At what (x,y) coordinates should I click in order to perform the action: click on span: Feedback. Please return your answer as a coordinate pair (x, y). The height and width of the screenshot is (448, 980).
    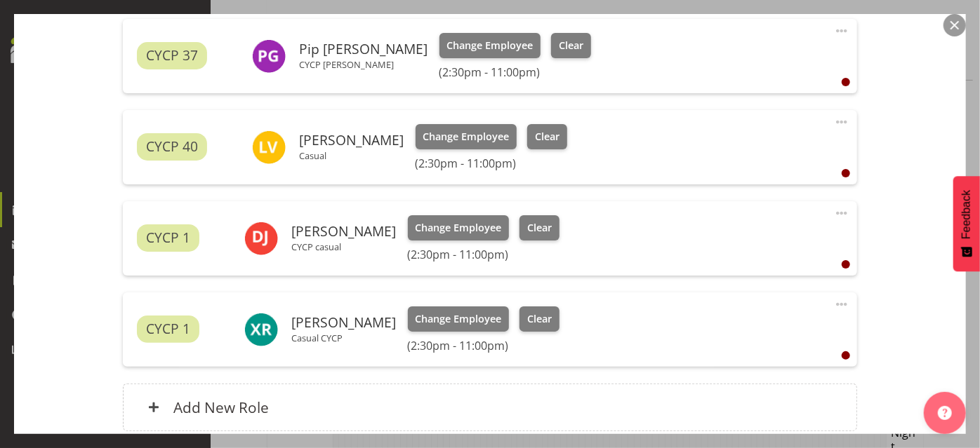
    Looking at the image, I should click on (966, 214).